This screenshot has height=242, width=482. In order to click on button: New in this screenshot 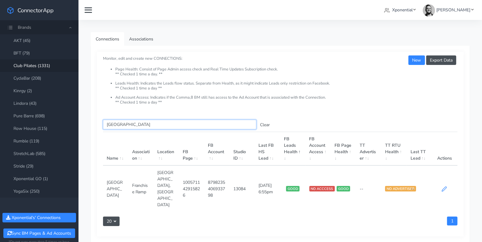, I will do `click(417, 60)`.